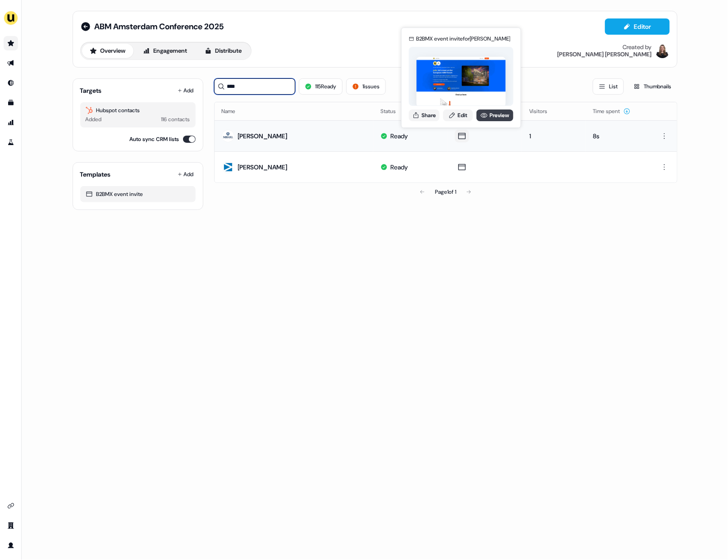 This screenshot has height=560, width=728. What do you see at coordinates (108, 51) in the screenshot?
I see `a: Overview` at bounding box center [108, 51].